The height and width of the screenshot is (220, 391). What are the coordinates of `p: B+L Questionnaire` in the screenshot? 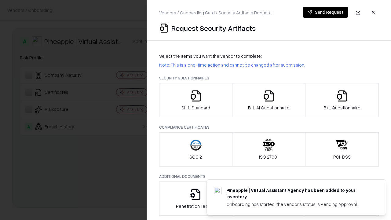 It's located at (342, 107).